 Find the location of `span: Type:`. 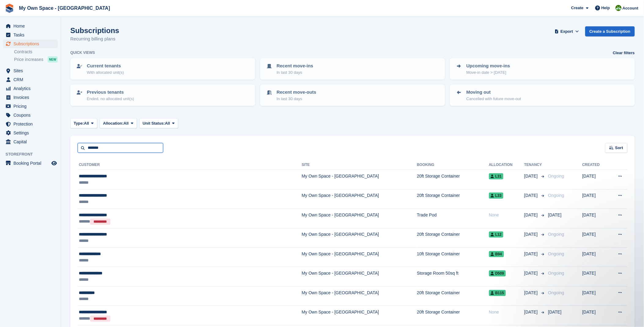

span: Type: is located at coordinates (79, 123).